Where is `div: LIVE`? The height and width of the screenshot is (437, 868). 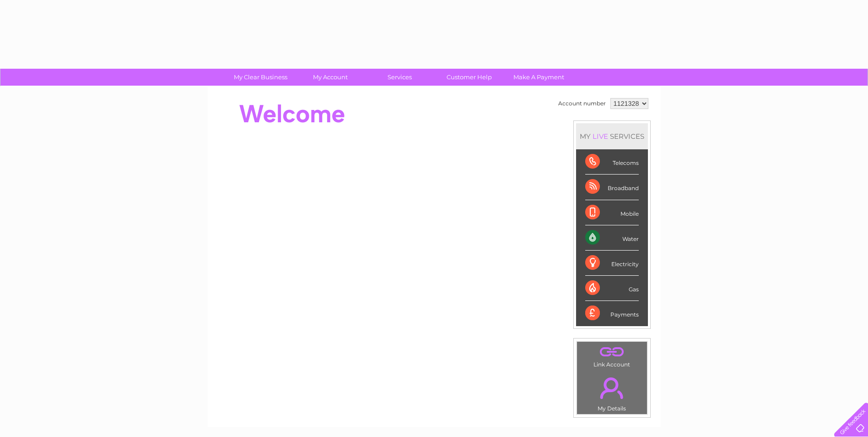
div: LIVE is located at coordinates (600, 136).